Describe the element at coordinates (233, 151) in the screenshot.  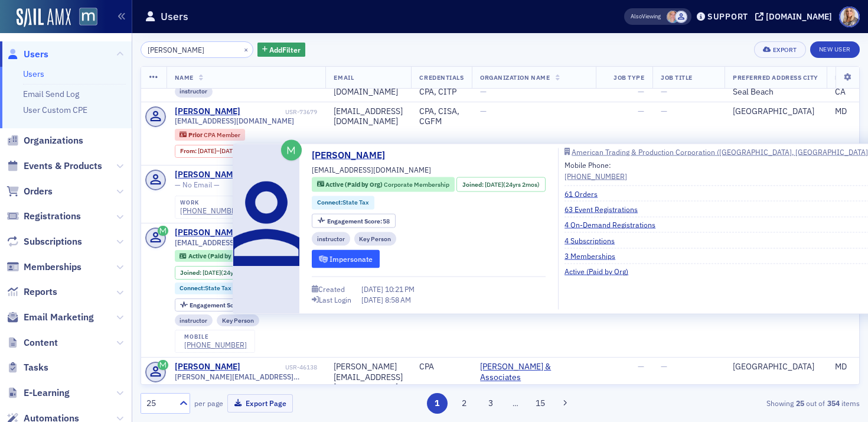
I see `div: – (3yrs 1mo)` at that location.